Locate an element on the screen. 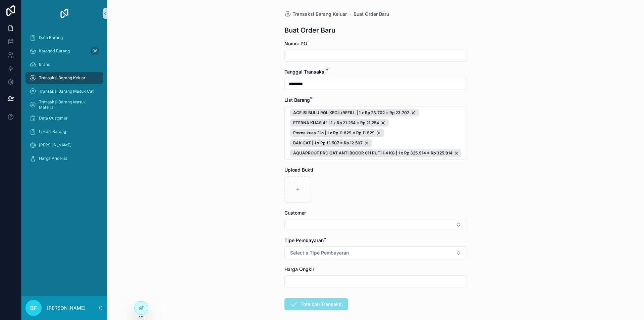  span: Harga Pricelist is located at coordinates (53, 159).